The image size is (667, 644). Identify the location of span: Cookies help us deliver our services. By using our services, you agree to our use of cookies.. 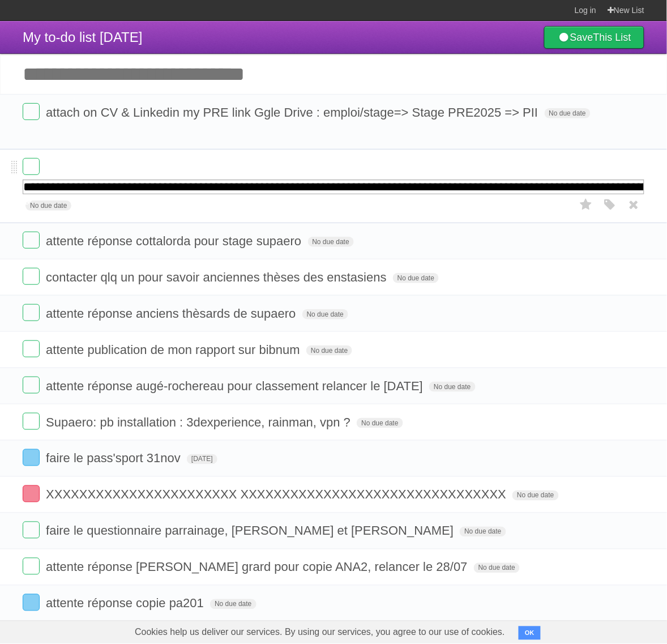
(320, 632).